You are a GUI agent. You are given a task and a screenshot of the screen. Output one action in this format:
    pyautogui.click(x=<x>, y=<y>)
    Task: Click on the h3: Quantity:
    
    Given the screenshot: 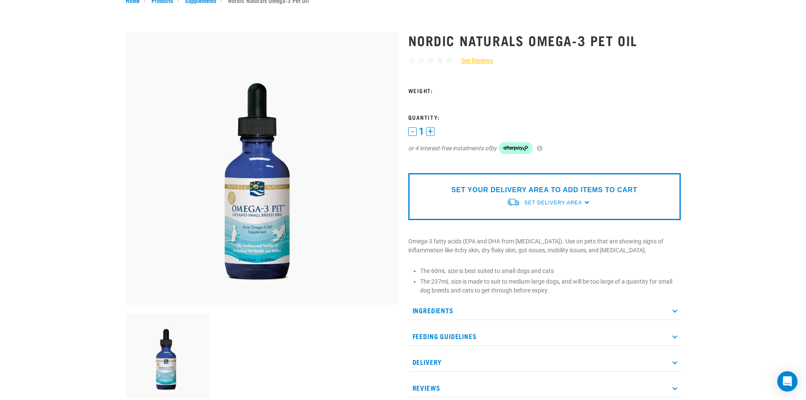 What is the action you would take?
    pyautogui.click(x=545, y=117)
    